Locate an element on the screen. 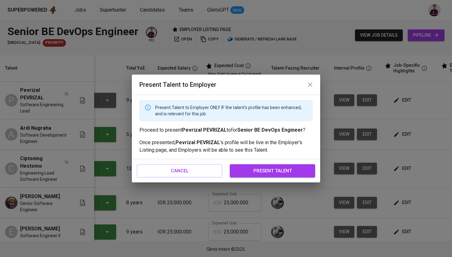  div: Present Talent to Employer ONLY IF the talent's profile has been enhanced, and is relevant for th... is located at coordinates (231, 111).